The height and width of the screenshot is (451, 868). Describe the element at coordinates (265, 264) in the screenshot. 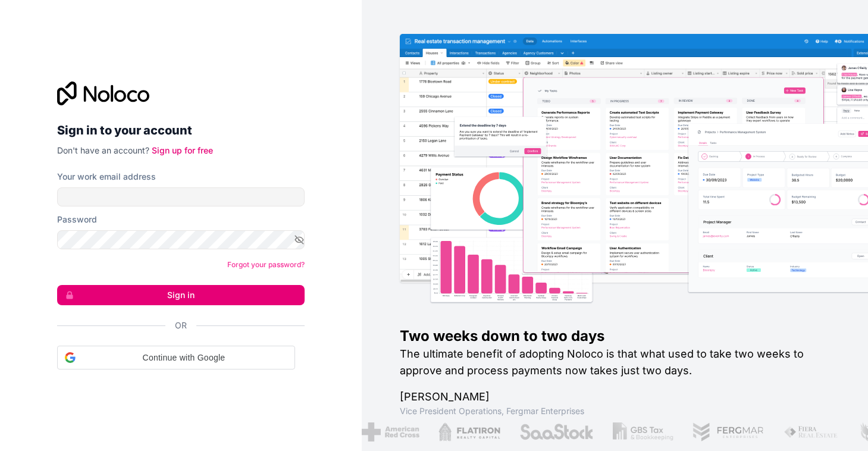

I see `a: Forgot your password?` at that location.